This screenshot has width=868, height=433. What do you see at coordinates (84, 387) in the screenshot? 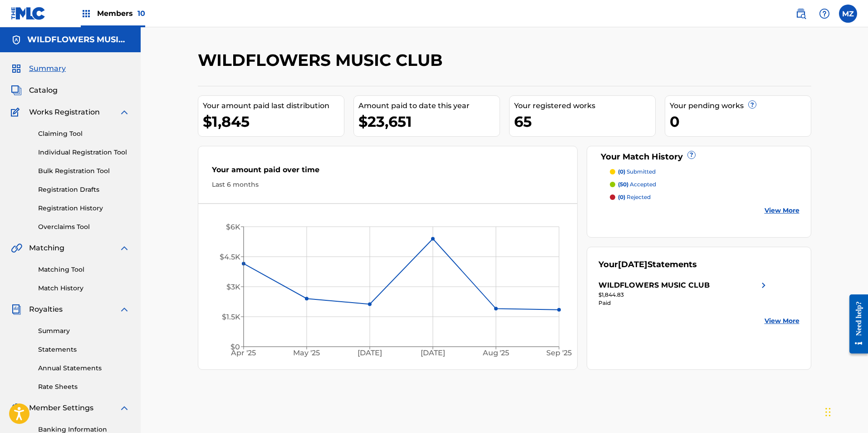
I see `a: Rate Sheets` at bounding box center [84, 387].